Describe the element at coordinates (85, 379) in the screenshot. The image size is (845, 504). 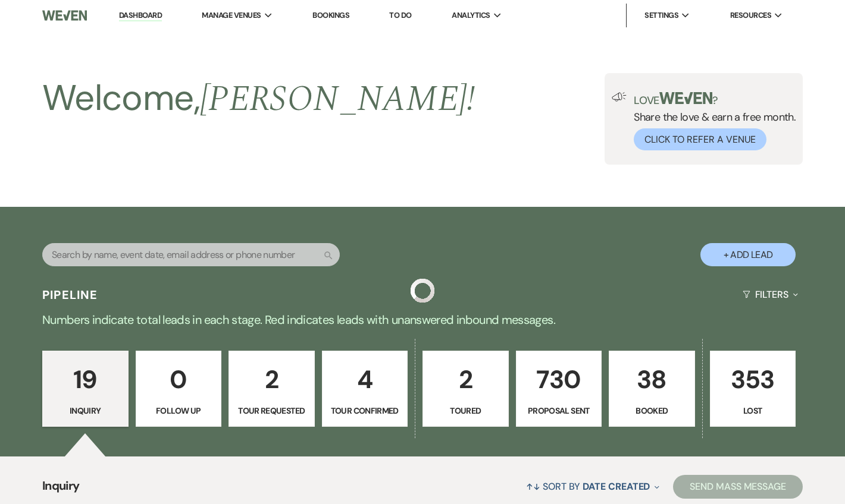
I see `p: 19` at that location.